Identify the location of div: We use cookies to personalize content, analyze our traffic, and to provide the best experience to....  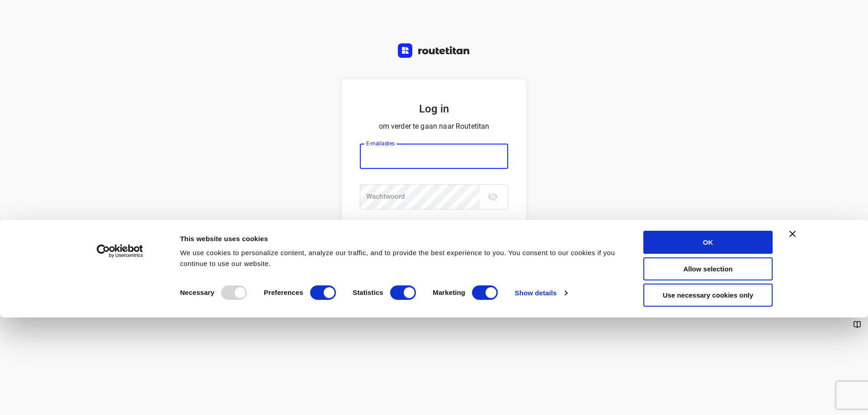
(401, 258).